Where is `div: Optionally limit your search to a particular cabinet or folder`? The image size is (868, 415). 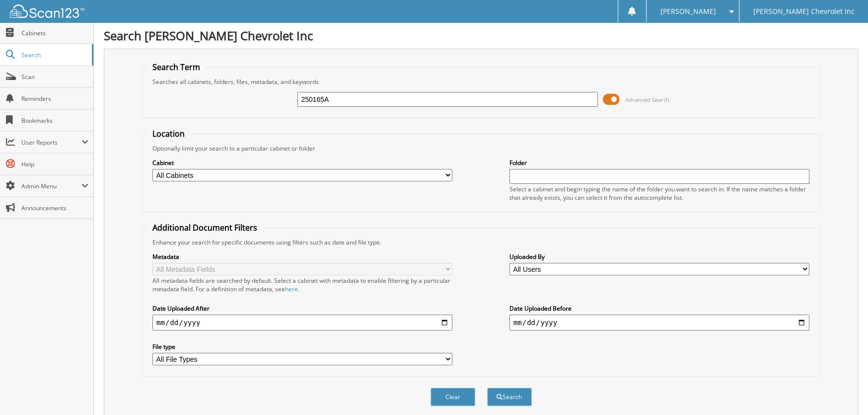
div: Optionally limit your search to a particular cabinet or folder is located at coordinates (481, 148).